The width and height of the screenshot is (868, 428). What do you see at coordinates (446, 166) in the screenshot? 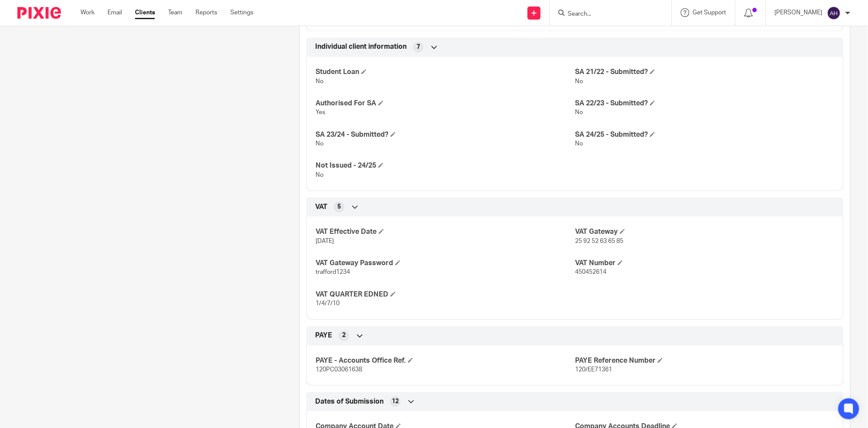
I see `h4: Not Issued - 24/25` at bounding box center [446, 166].